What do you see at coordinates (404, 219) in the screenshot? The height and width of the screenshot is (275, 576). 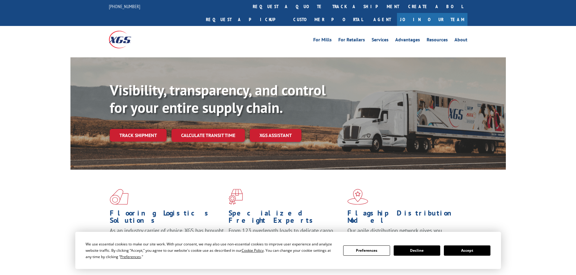 I see `h1: Flagship Distribution Model` at bounding box center [404, 219].